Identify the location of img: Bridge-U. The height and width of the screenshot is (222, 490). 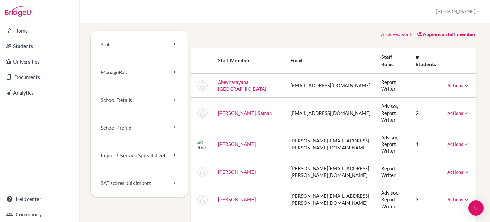
(18, 11).